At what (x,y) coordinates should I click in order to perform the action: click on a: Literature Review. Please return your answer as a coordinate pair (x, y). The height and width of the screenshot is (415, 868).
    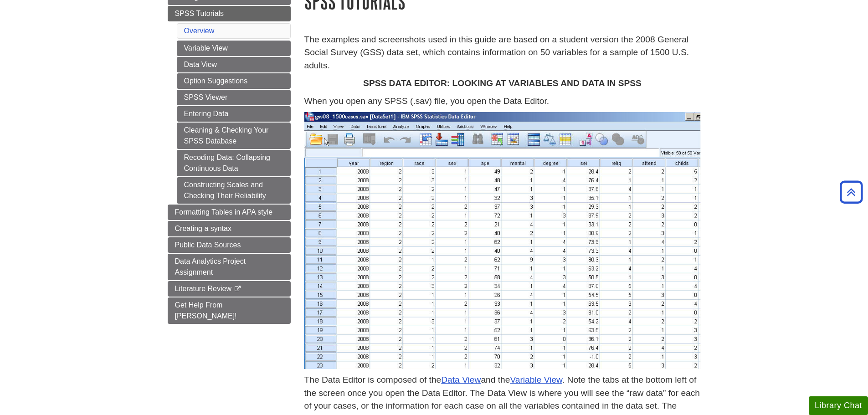
    Looking at the image, I should click on (229, 289).